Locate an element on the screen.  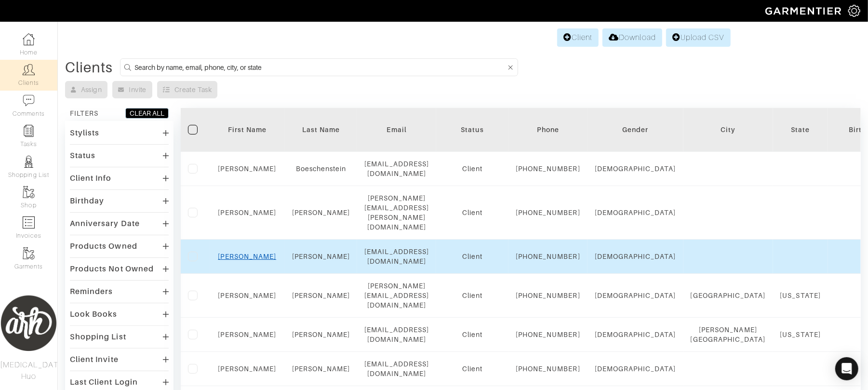
input: Search by name, email, phone, city, or state is located at coordinates (320, 67).